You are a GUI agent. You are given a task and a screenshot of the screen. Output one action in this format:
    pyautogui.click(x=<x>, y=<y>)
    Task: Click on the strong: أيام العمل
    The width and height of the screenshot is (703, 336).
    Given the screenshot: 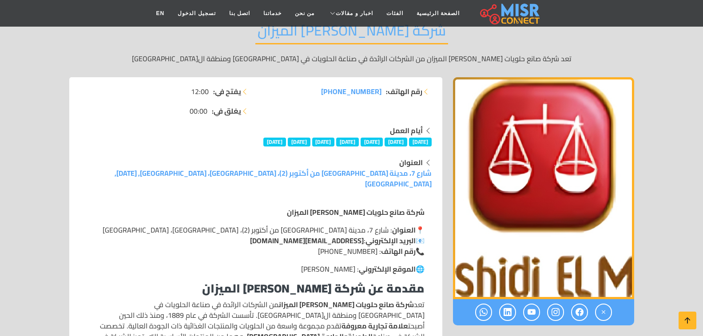 What is the action you would take?
    pyautogui.click(x=406, y=131)
    